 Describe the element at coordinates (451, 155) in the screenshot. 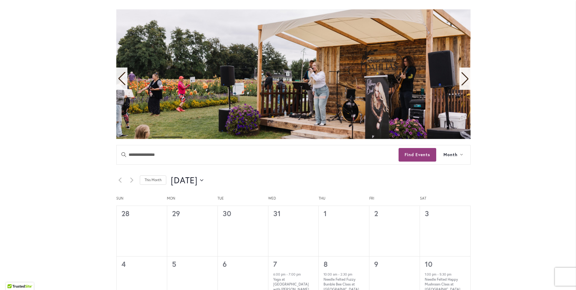

I see `span: Month` at that location.